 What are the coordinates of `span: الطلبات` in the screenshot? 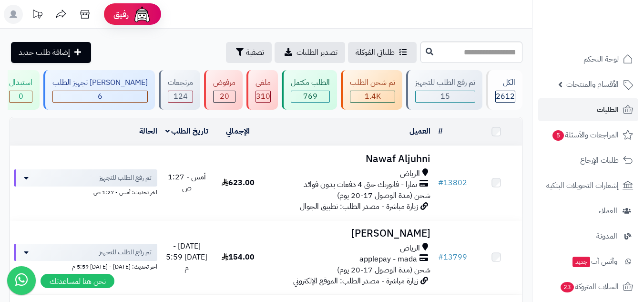 It's located at (608, 110).